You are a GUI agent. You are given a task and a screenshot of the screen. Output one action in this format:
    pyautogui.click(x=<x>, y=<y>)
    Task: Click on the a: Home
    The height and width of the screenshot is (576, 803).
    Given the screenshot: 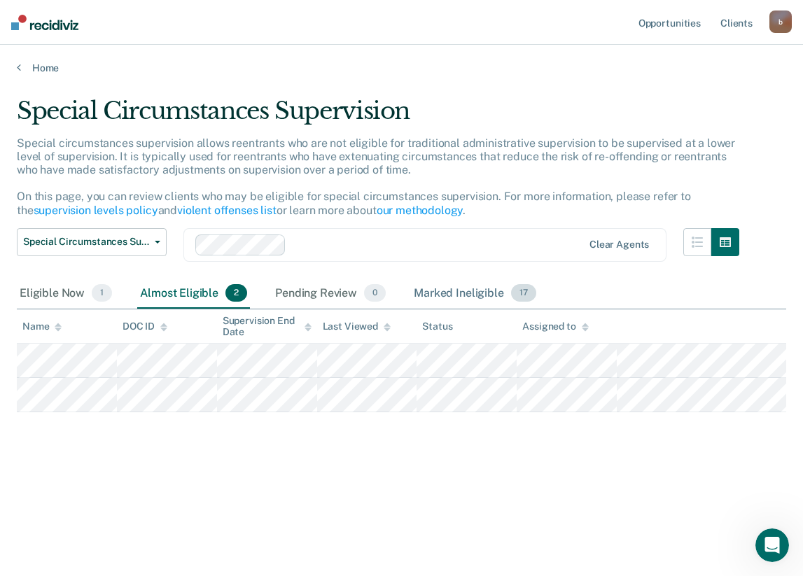 What is the action you would take?
    pyautogui.click(x=401, y=68)
    